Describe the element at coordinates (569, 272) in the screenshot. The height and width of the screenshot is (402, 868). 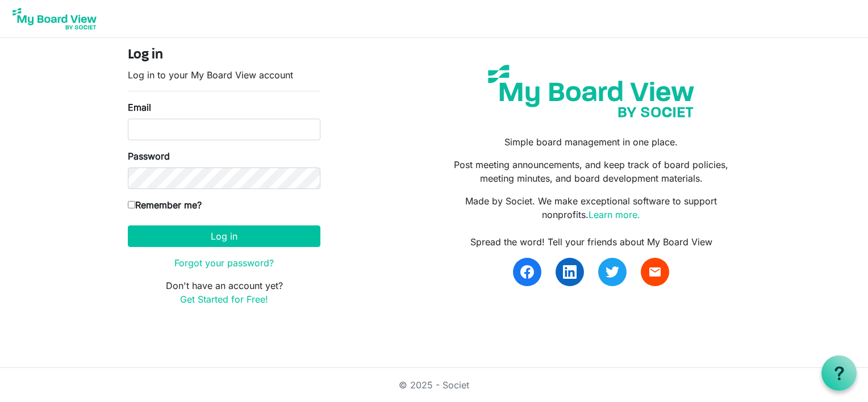
I see `img: linkedin.svg` at that location.